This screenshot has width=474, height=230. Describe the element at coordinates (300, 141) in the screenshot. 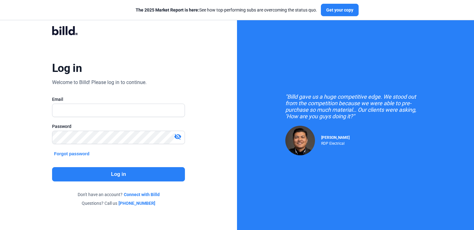

I see `img: Raul Pacheco` at that location.